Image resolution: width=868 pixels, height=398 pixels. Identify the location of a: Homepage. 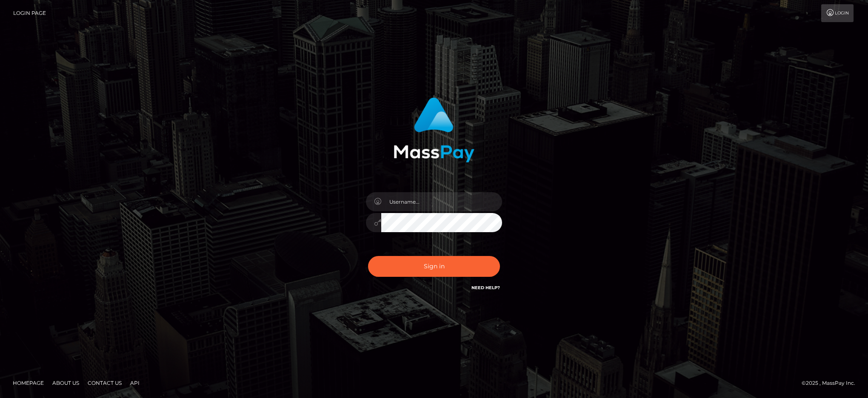
(28, 383).